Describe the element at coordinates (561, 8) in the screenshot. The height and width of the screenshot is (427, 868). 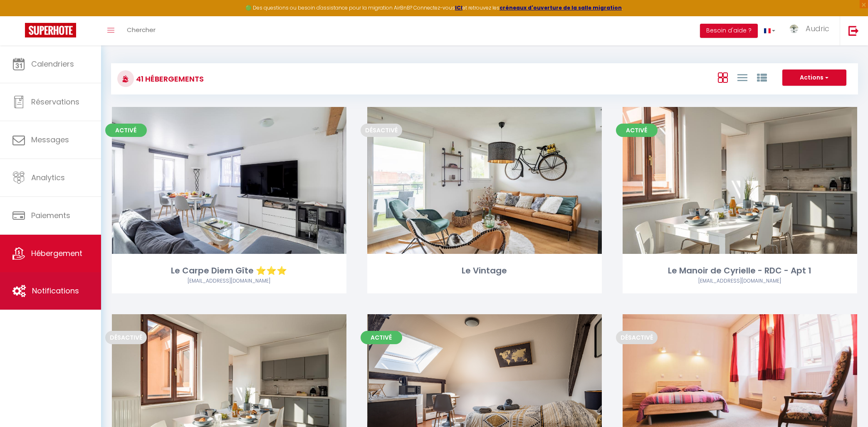
I see `a: créneaux d'ouverture de la salle migration` at that location.